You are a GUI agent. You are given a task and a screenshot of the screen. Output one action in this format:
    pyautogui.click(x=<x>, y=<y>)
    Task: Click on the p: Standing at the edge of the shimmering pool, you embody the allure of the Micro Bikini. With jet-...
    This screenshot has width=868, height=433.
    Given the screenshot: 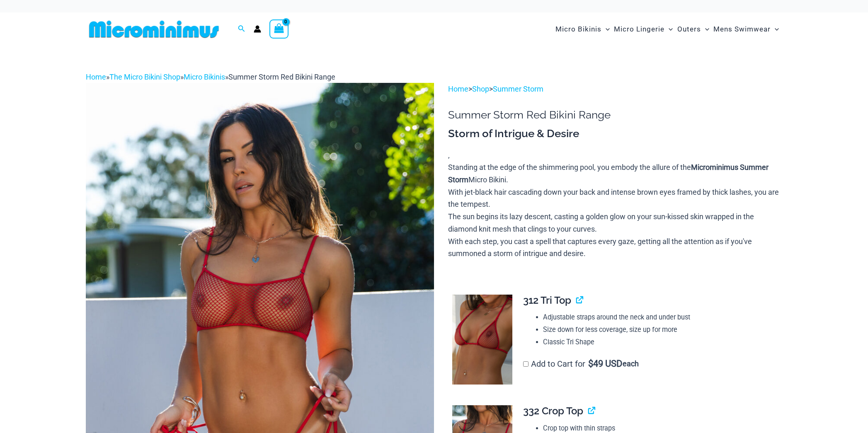 What is the action you would take?
    pyautogui.click(x=615, y=211)
    